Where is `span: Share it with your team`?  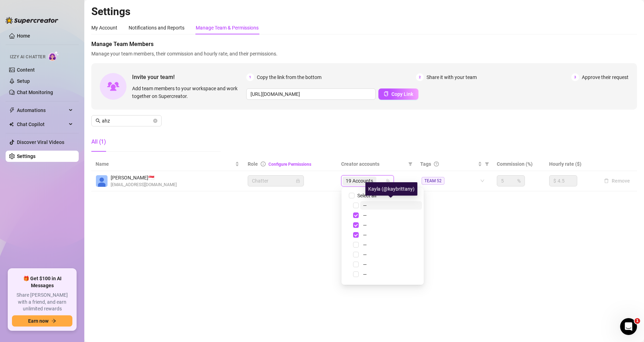
span: Share it with your team is located at coordinates (451, 77).